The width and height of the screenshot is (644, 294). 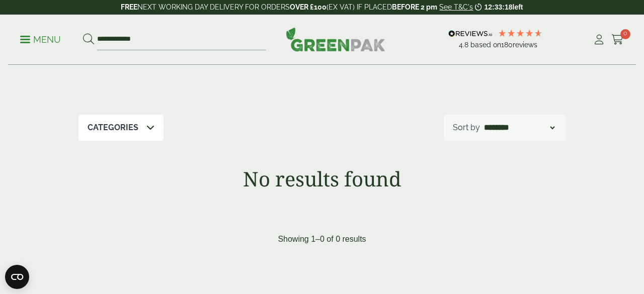 What do you see at coordinates (498, 7) in the screenshot?
I see `span: 12:33:18` at bounding box center [498, 7].